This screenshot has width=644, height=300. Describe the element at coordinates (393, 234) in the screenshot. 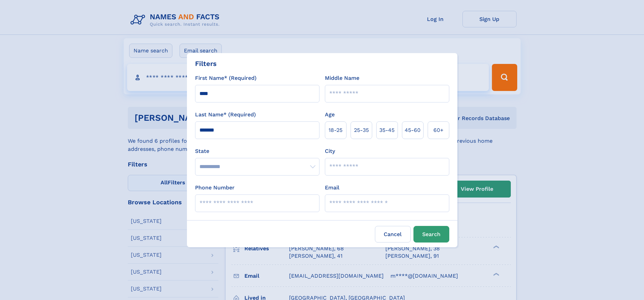

I see `label: Cancel` at that location.